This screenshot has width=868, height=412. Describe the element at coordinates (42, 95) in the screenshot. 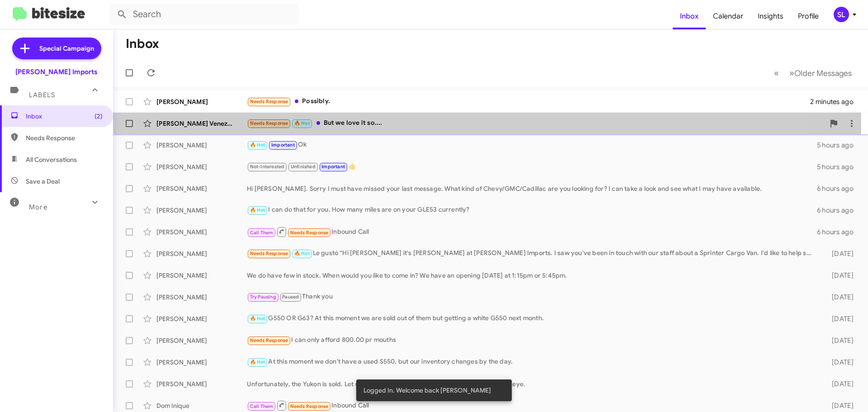

I see `span: Labels` at that location.